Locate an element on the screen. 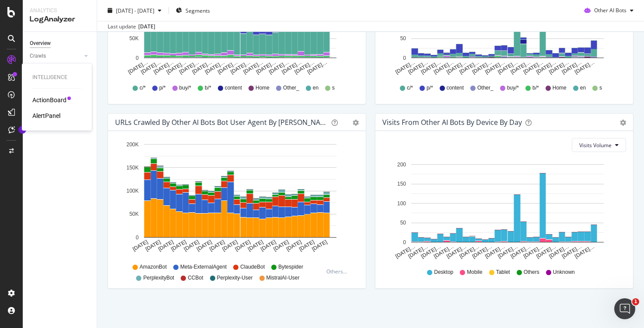  span: Perplexity-User is located at coordinates (235, 278).